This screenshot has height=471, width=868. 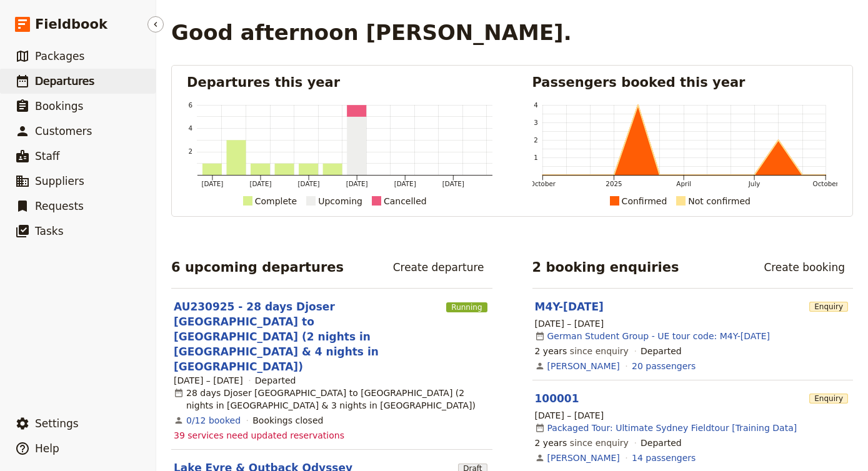 I want to click on div: Confirmed, so click(x=644, y=201).